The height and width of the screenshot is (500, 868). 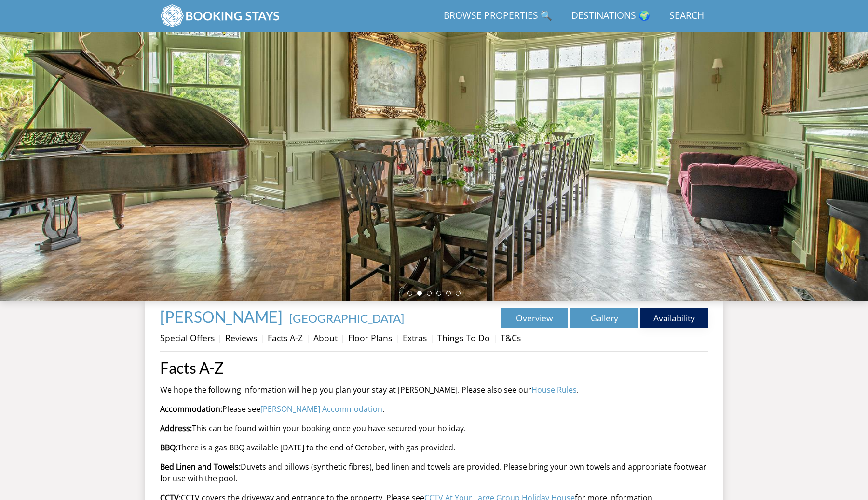 What do you see at coordinates (187, 338) in the screenshot?
I see `a: Special Offers` at bounding box center [187, 338].